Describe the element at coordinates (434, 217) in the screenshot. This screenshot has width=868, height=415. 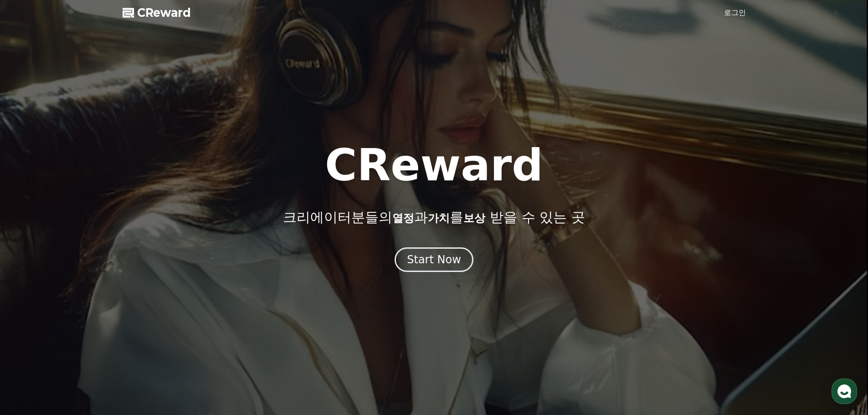
I see `p: 크리에이터분들의 과 를 받을 수 있는 곳` at that location.